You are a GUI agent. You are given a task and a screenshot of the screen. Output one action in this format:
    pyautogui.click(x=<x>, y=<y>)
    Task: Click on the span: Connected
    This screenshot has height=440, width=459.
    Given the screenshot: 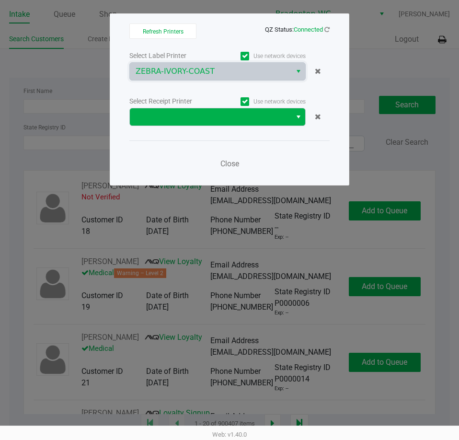 What is the action you would take?
    pyautogui.click(x=308, y=29)
    